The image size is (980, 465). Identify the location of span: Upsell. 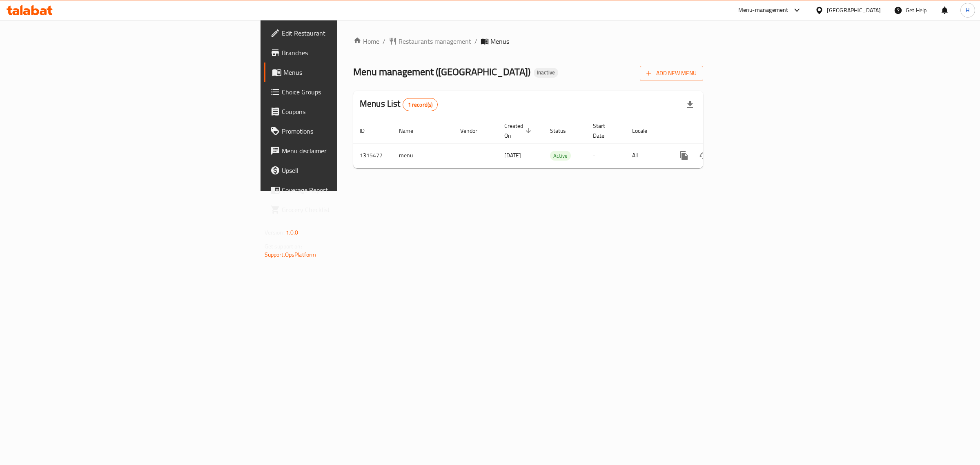
(349, 170).